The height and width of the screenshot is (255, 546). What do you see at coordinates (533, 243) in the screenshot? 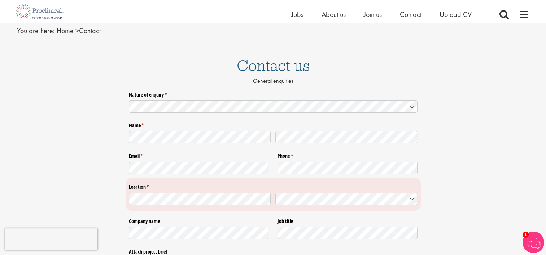
I see `img: Chatbot` at bounding box center [533, 243].